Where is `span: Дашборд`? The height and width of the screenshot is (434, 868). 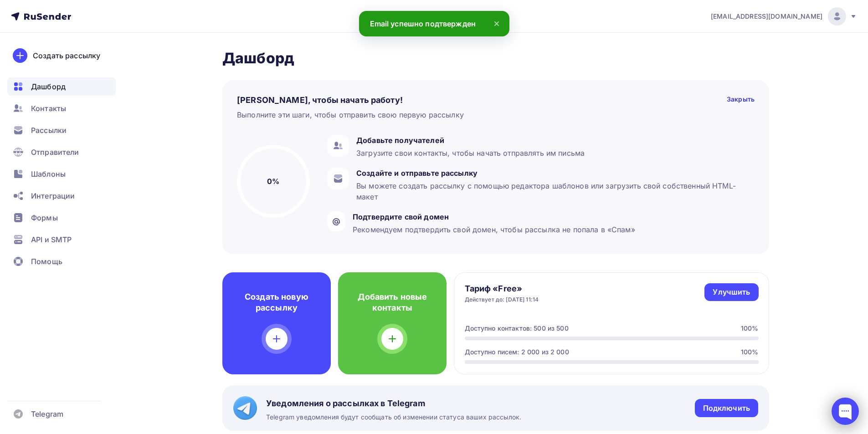
span: Дашборд is located at coordinates (49, 87).